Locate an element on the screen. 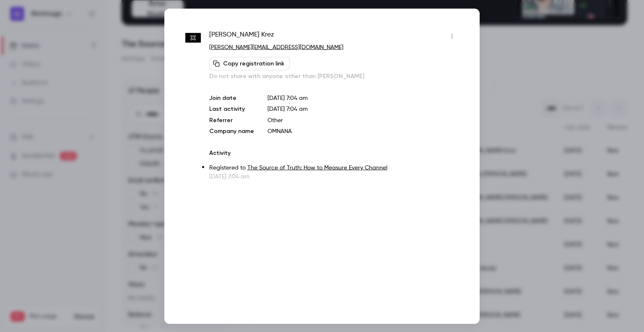  p: Registered to is located at coordinates (334, 167).